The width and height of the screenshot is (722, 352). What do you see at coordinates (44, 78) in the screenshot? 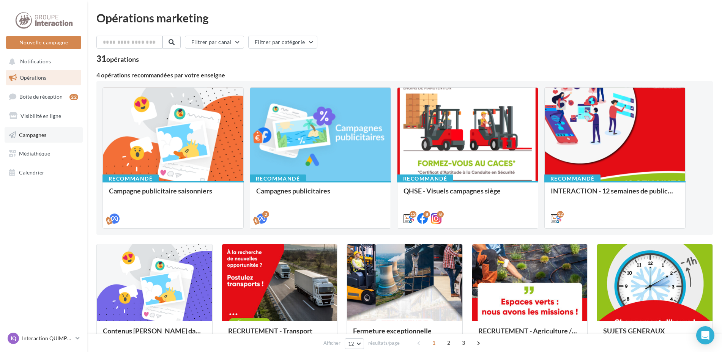
I see `a: Opérations` at bounding box center [44, 78].